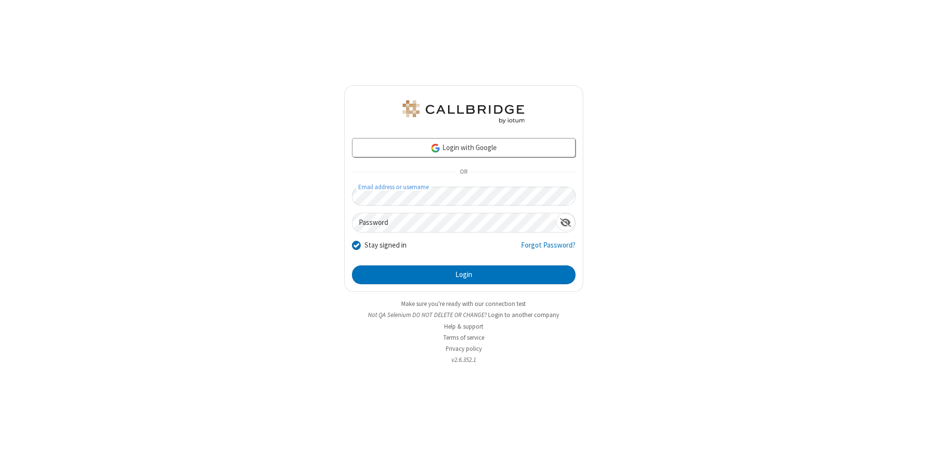  Describe the element at coordinates (463, 304) in the screenshot. I see `a: Make sure you're ready with our connection test` at that location.